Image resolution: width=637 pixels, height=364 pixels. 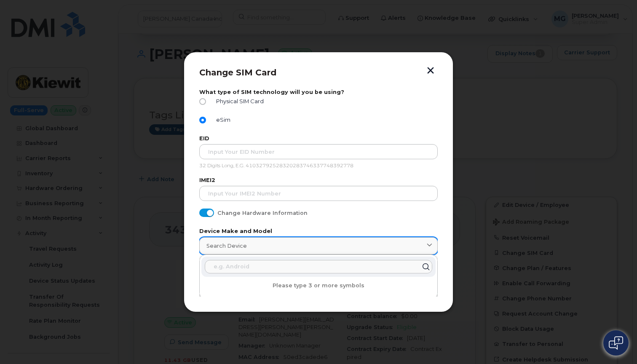 What do you see at coordinates (203, 120) in the screenshot?
I see `input: eSim` at bounding box center [203, 120].